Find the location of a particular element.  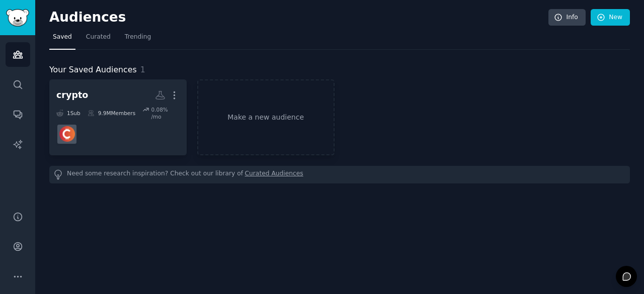

span: 1 is located at coordinates (143, 69).